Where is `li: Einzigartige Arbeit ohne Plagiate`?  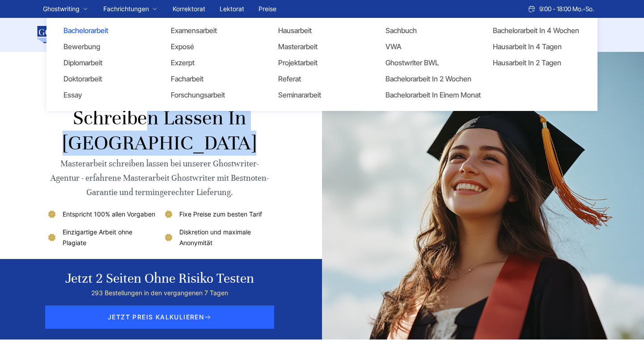
li: Einzigartige Arbeit ohne Plagiate is located at coordinates (101, 237).